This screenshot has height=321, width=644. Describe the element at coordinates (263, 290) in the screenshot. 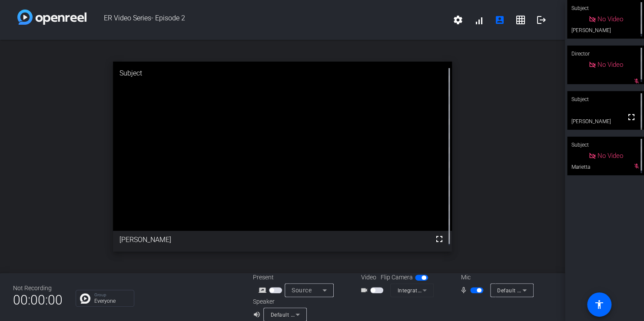

I see `mat-icon: screen_share_outline` at that location.